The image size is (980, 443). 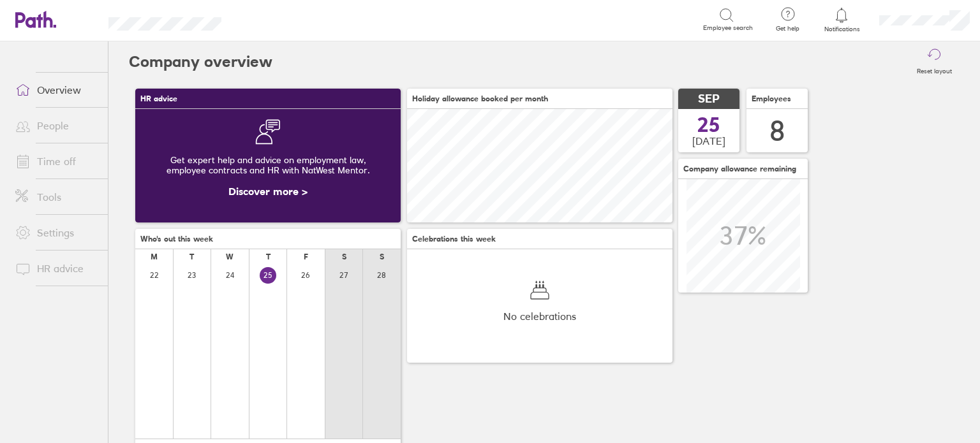 I want to click on div: F, so click(x=306, y=257).